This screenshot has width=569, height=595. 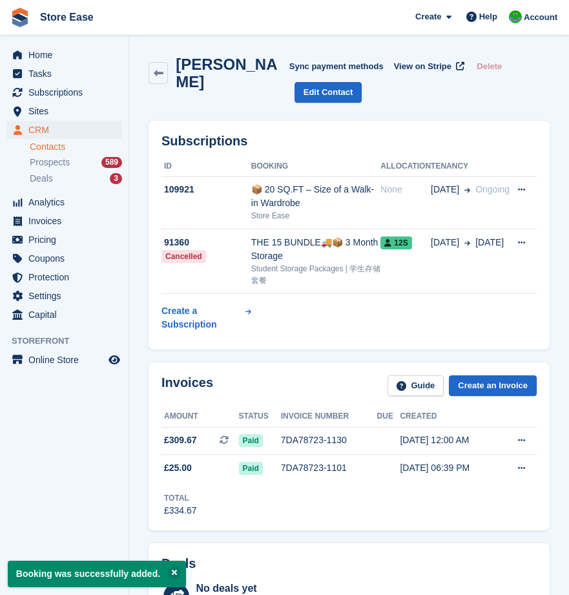 What do you see at coordinates (67, 17) in the screenshot?
I see `a: Store Ease` at bounding box center [67, 17].